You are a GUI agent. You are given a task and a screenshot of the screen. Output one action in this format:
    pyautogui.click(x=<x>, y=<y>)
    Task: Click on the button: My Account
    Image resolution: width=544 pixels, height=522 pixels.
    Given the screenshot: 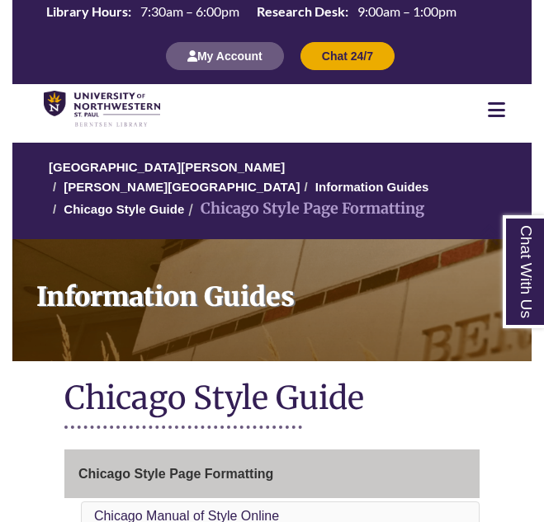 What is the action you would take?
    pyautogui.click(x=224, y=56)
    